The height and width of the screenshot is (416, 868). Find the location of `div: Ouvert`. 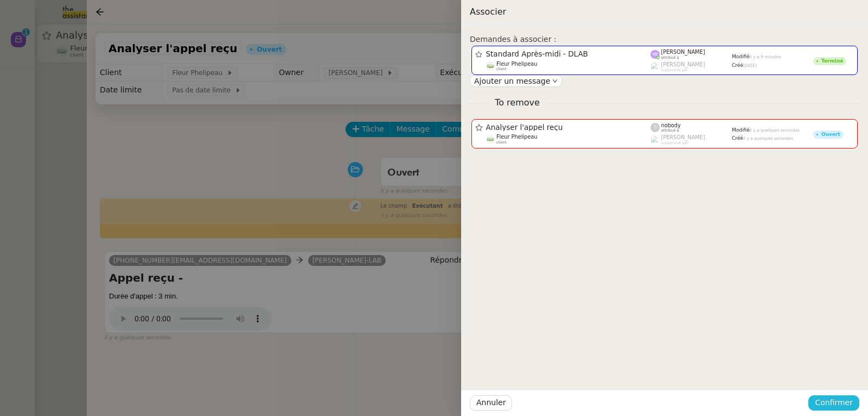

div: Ouvert is located at coordinates (831, 134).